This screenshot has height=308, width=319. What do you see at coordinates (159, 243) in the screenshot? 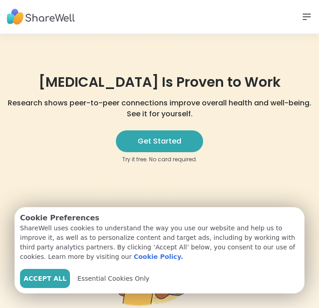
I see `p: ShareWell uses cookies to understand the way you use our website and help us to improve it, as we...` at bounding box center [159, 243].